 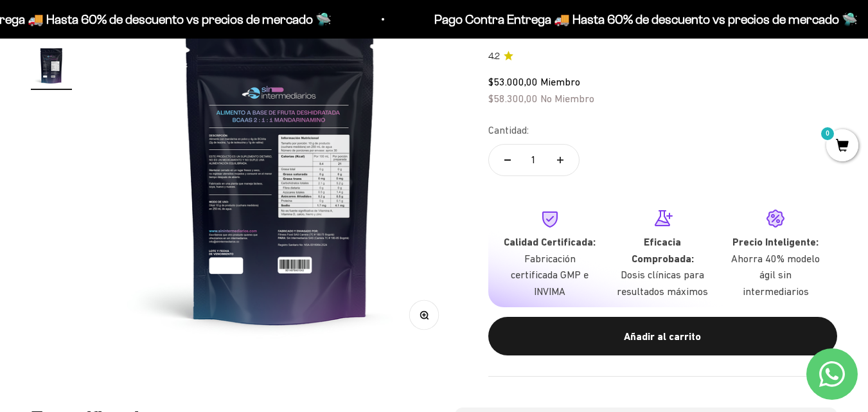 I want to click on p: Pago Contra Entrega 🚚 Hasta 60% de descuento vs precios de mercado 🛸, so click(x=638, y=20).